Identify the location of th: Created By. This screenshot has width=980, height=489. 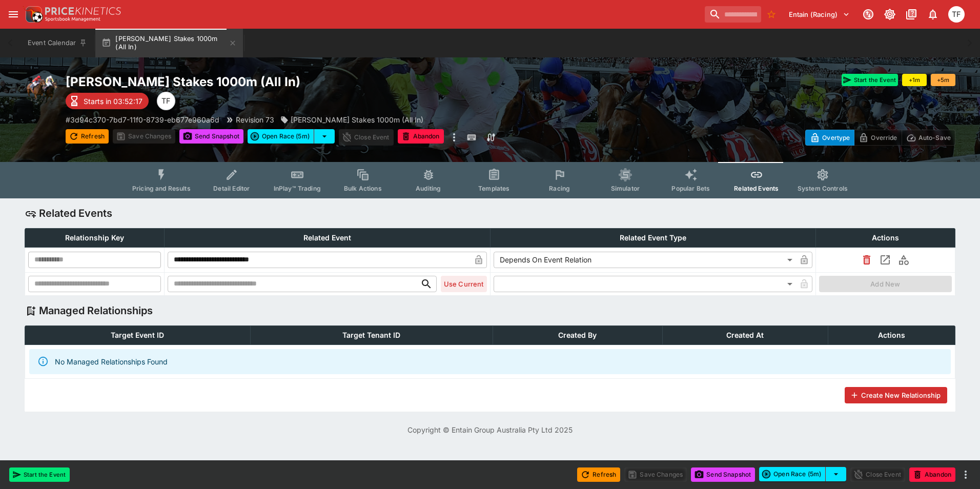
(578, 335).